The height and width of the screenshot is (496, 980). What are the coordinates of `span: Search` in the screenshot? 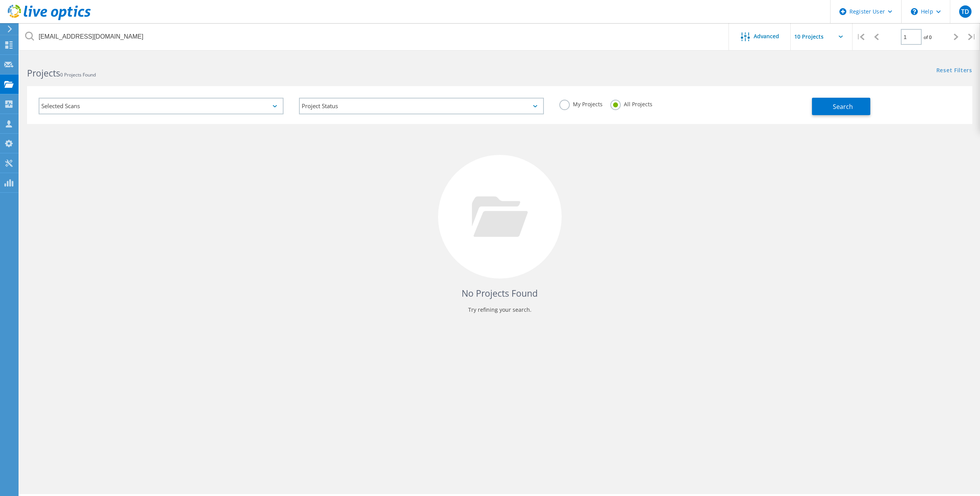 It's located at (843, 107).